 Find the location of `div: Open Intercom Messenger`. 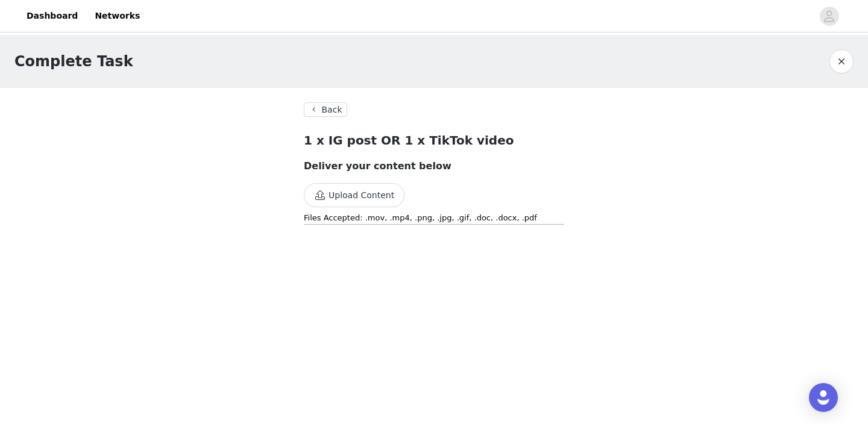

div: Open Intercom Messenger is located at coordinates (823, 398).